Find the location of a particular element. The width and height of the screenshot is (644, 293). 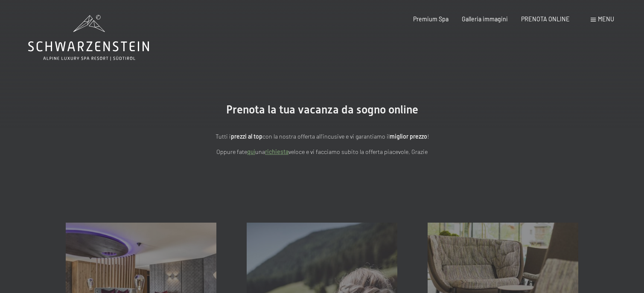

a: richiesta is located at coordinates (277, 151).